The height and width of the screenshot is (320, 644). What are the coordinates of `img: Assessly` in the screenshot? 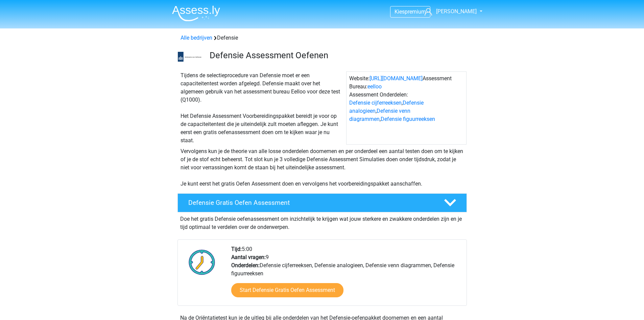 It's located at (196, 13).